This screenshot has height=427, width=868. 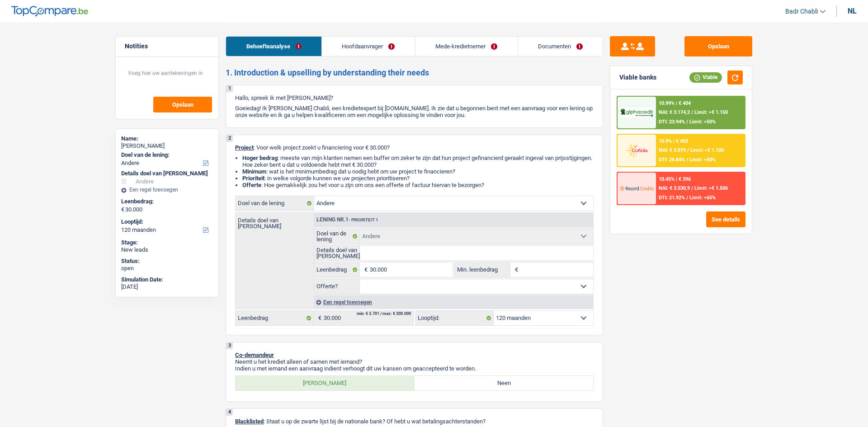 I want to click on div: Simulation Date:, so click(x=167, y=280).